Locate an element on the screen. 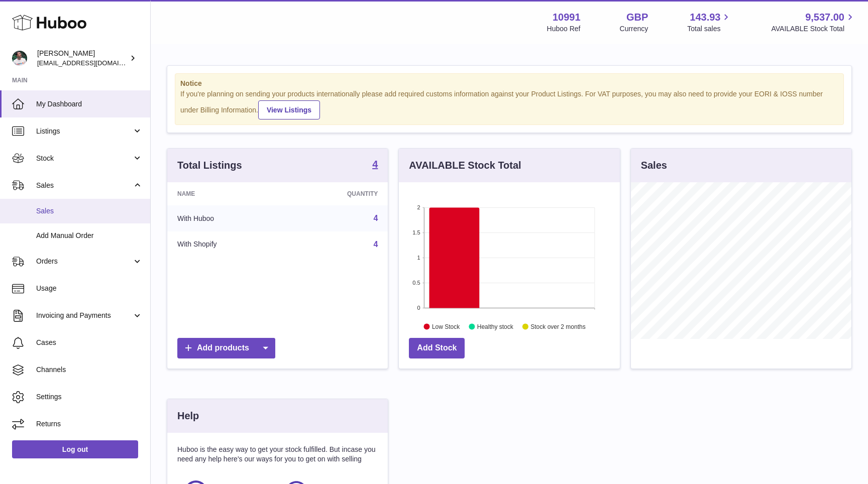  text: 2 is located at coordinates (419, 207).